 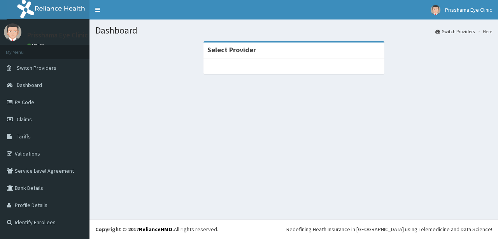 What do you see at coordinates (294, 229) in the screenshot?
I see `footer: All rights reserved.` at bounding box center [294, 229].